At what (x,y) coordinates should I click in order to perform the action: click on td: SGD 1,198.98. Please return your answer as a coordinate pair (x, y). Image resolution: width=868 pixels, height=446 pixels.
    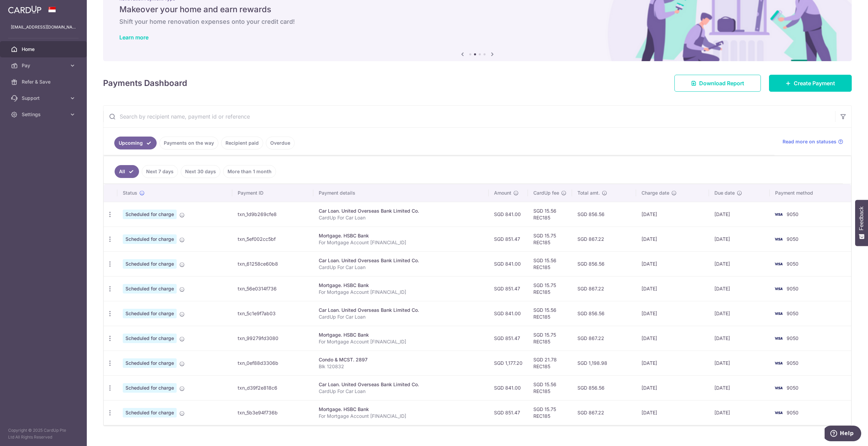
    Looking at the image, I should click on (604, 362).